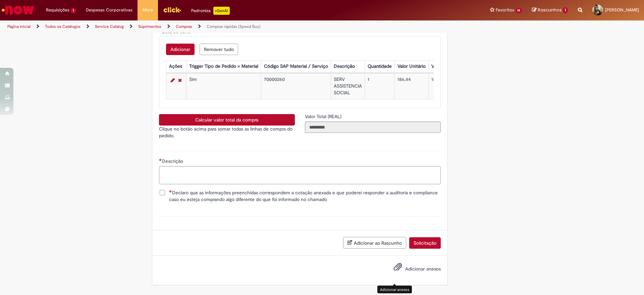  What do you see at coordinates (19, 27) in the screenshot?
I see `a: Página inicial` at bounding box center [19, 27].